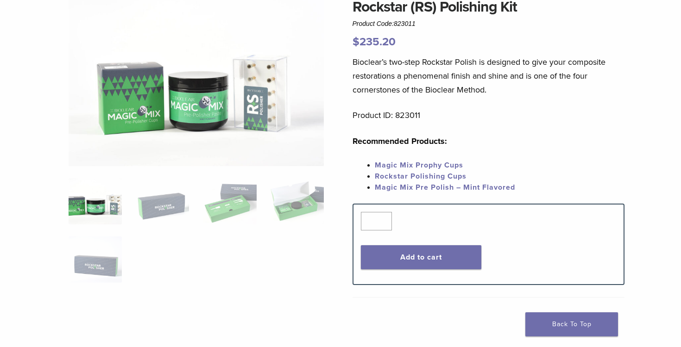 The image size is (681, 347). I want to click on img: DSC_6582-copy-324x324.jpg, so click(95, 201).